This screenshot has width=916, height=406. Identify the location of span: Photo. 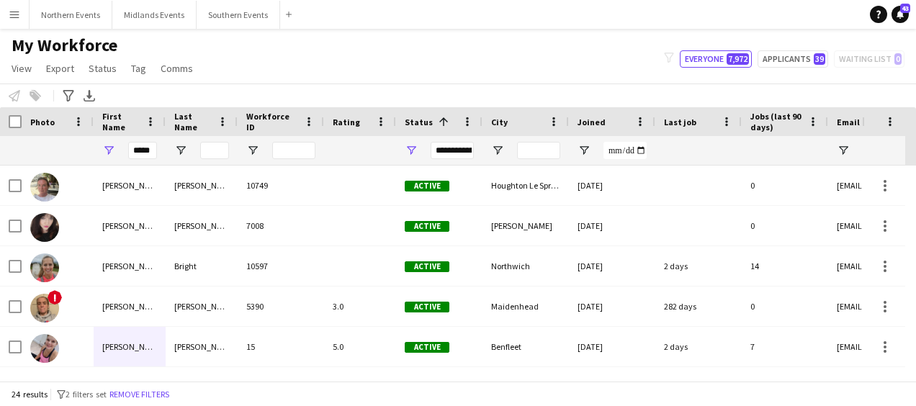
(42, 122).